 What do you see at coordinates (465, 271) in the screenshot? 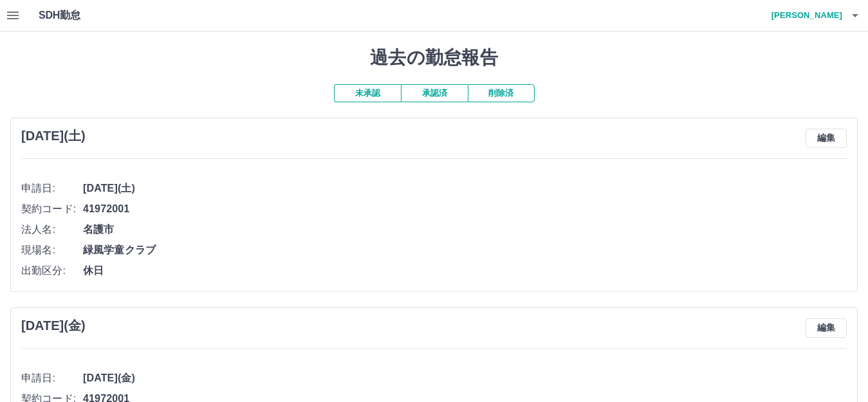
I see `span: 休日` at bounding box center [465, 271].